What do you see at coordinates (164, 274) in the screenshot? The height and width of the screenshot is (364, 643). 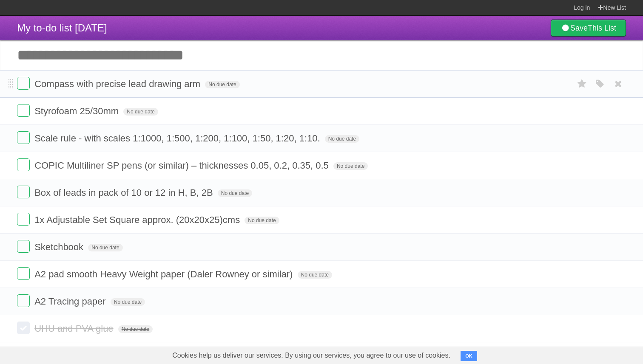 I see `span: A2 pad smooth Heavy Weight paper (Daler Rowney or similar)` at bounding box center [164, 274].